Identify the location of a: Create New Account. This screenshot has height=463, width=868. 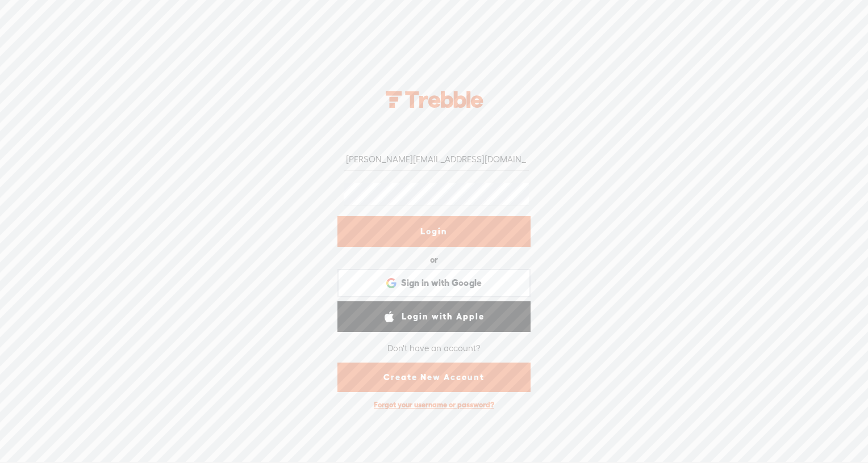
(434, 377).